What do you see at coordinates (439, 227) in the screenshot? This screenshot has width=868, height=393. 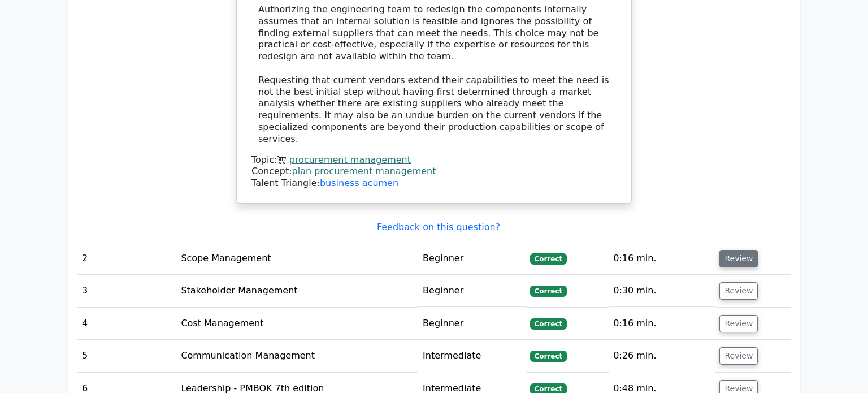 I see `u: Feedback on this question?` at bounding box center [439, 227].